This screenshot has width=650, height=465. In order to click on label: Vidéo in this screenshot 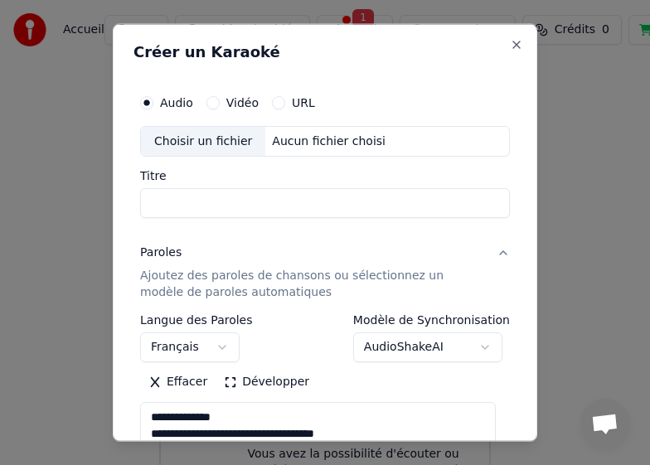, I will do `click(242, 102)`.